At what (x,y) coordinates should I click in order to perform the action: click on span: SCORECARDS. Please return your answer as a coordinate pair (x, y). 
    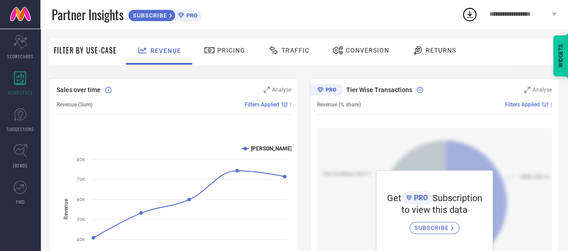
    Looking at the image, I should click on (20, 56).